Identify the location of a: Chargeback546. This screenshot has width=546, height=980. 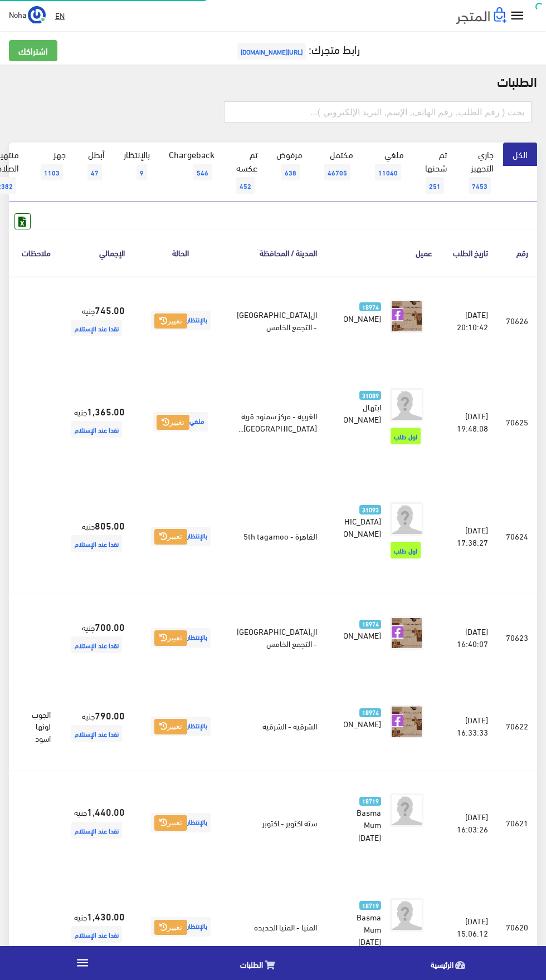
(191, 166).